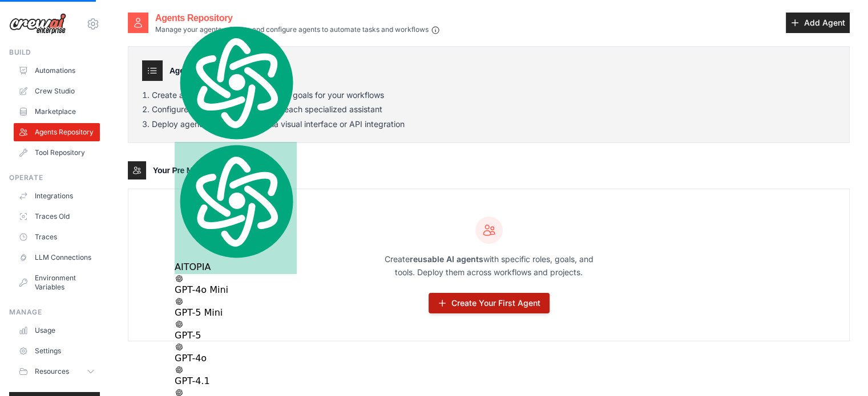 This screenshot has height=396, width=868. What do you see at coordinates (56, 237) in the screenshot?
I see `a: Traces` at bounding box center [56, 237].